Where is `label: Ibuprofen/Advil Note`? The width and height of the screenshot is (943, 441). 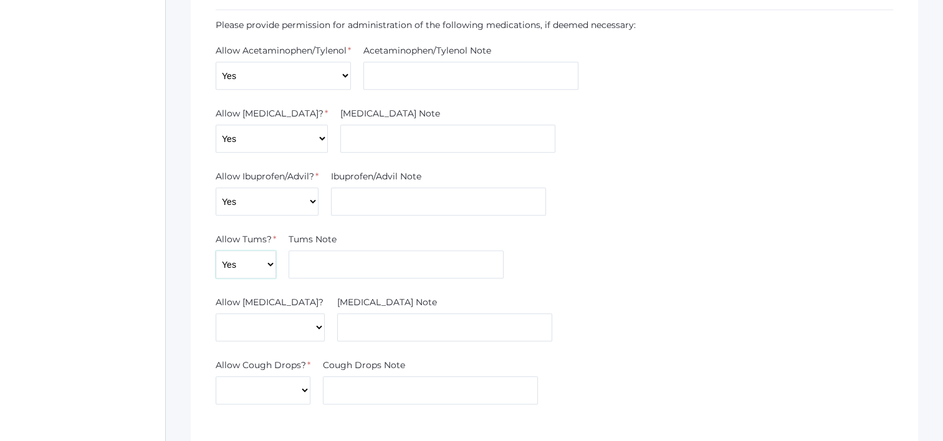 label: Ibuprofen/Advil Note is located at coordinates (376, 176).